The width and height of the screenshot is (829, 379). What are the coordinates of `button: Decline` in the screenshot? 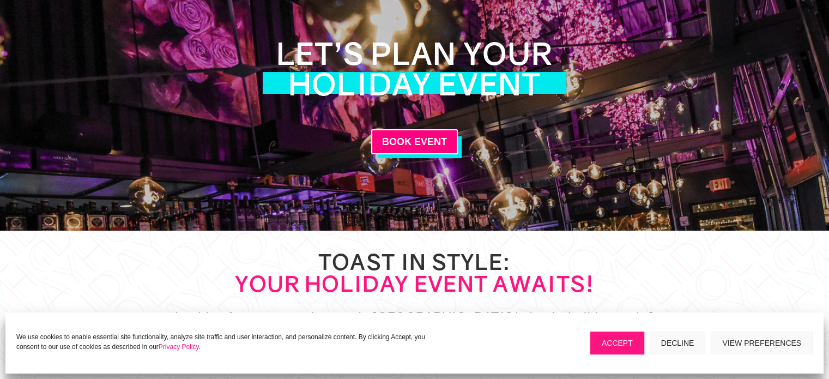 It's located at (677, 343).